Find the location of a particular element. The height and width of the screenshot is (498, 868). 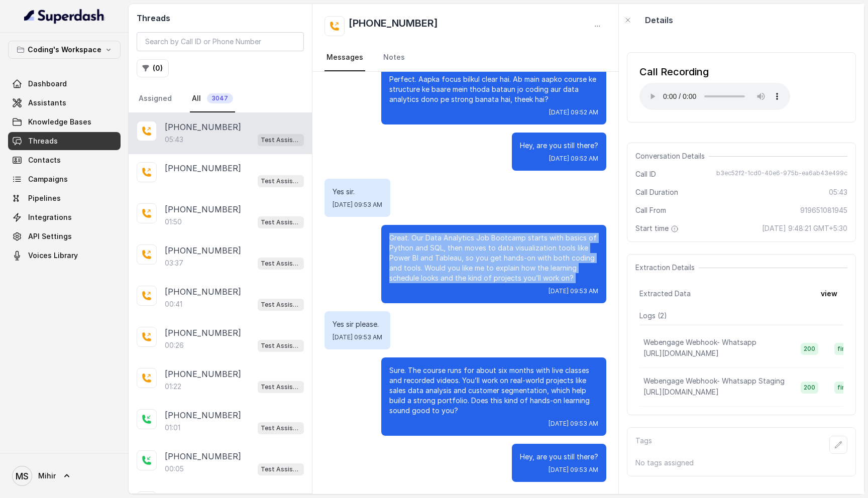

p: 05:43 is located at coordinates (173, 139).